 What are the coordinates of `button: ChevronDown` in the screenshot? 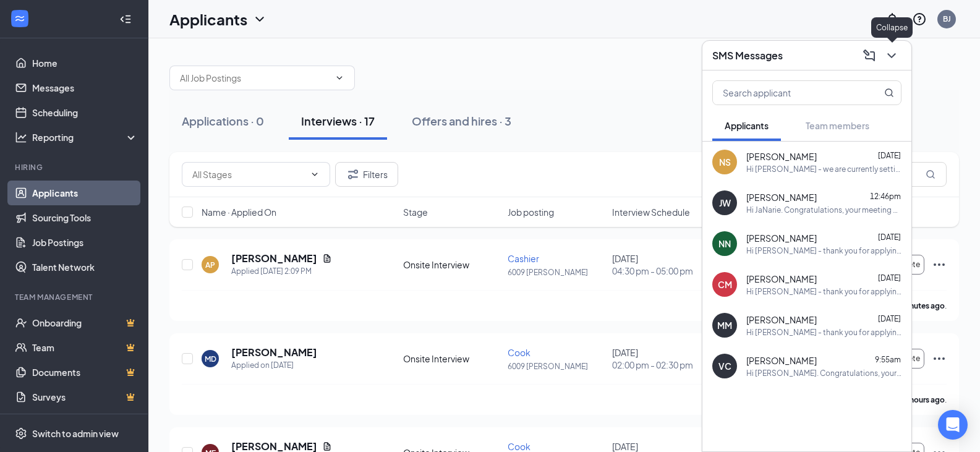 It's located at (892, 55).